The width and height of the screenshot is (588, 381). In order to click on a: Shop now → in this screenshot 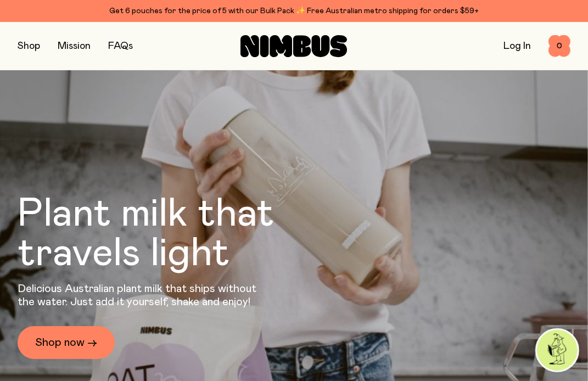, I will do `click(66, 343)`.